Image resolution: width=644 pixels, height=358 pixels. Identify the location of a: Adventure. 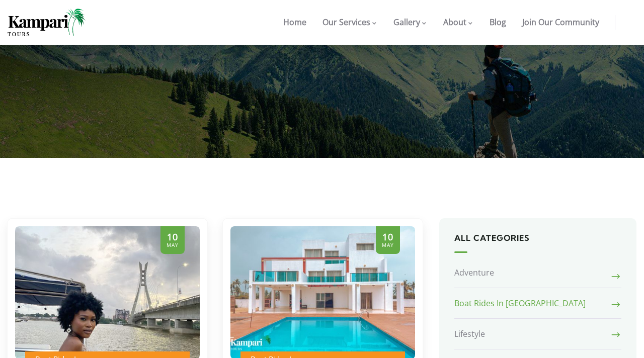
(538, 275).